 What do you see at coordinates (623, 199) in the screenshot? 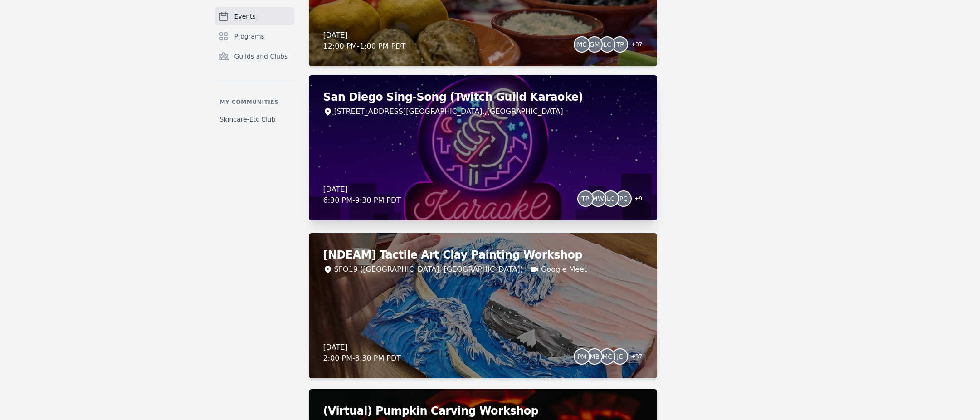
I see `span: PC` at bounding box center [623, 199].